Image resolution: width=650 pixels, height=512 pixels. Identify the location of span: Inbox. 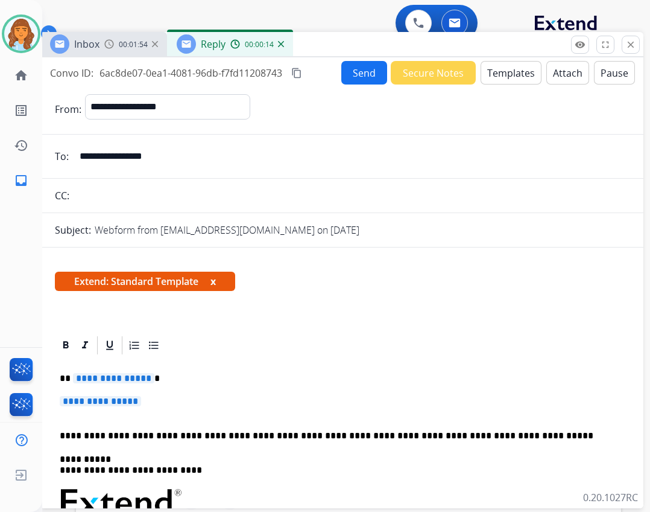
(87, 44).